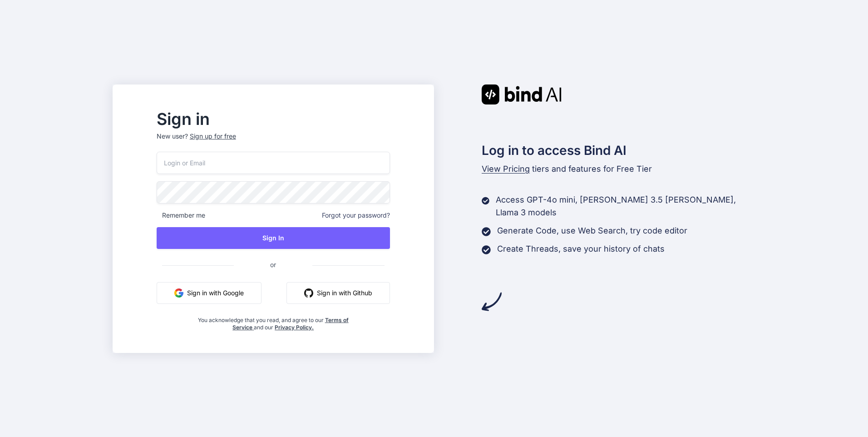 Image resolution: width=868 pixels, height=437 pixels. Describe the element at coordinates (273, 264) in the screenshot. I see `span: or` at that location.